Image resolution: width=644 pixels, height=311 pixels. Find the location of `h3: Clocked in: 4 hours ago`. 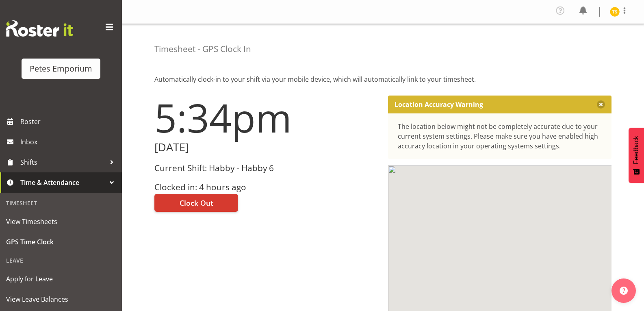

h3: Clocked in: 4 hours ago is located at coordinates (266, 187).